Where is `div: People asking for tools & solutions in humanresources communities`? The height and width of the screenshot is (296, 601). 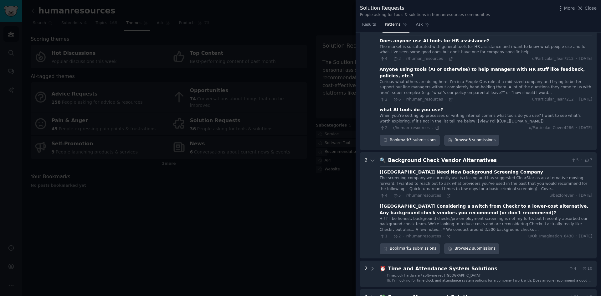
div: People asking for tools & solutions in humanresources communities is located at coordinates (425, 15).